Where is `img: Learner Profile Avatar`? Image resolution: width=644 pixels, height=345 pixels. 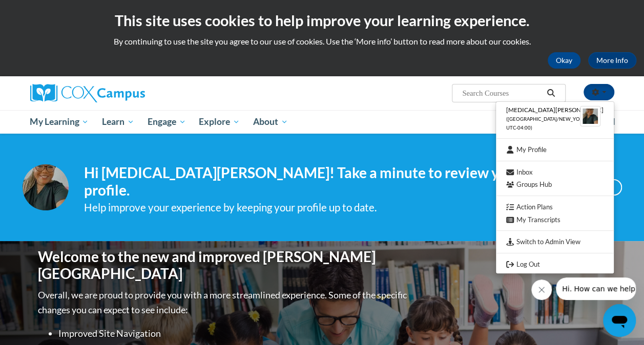
img: Learner Profile Avatar is located at coordinates (590, 116).